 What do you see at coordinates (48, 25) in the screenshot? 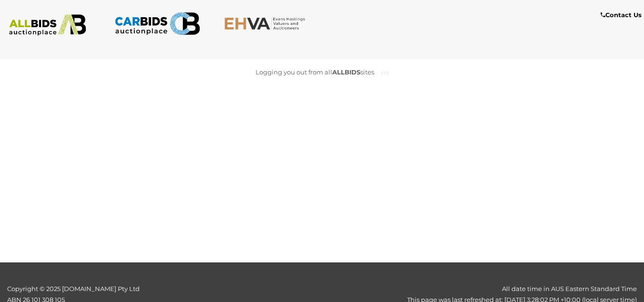
I see `img: ALLBIDS.com.au` at bounding box center [48, 25].